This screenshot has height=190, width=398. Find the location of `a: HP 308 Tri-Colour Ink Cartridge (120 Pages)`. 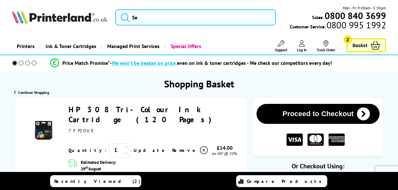

a: HP 308 Tri-Colour Ink Cartridge (120 Pages) is located at coordinates (142, 115).